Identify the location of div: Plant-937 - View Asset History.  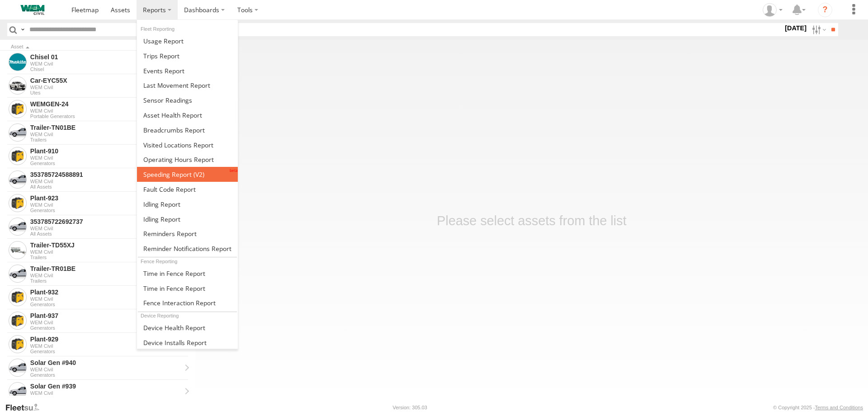
(106, 316).